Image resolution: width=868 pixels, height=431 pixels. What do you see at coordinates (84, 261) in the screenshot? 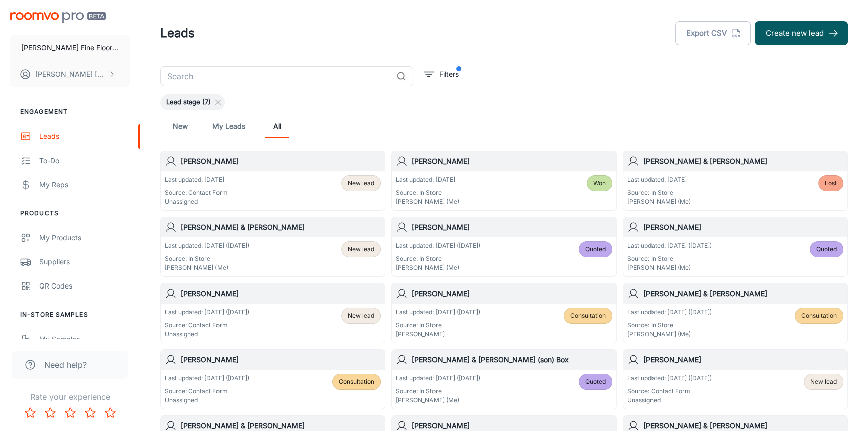
I see `div: Suppliers` at bounding box center [84, 261].